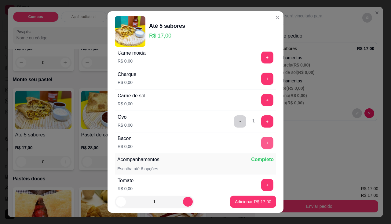 The image size is (391, 224). I want to click on button: delete, so click(240, 121).